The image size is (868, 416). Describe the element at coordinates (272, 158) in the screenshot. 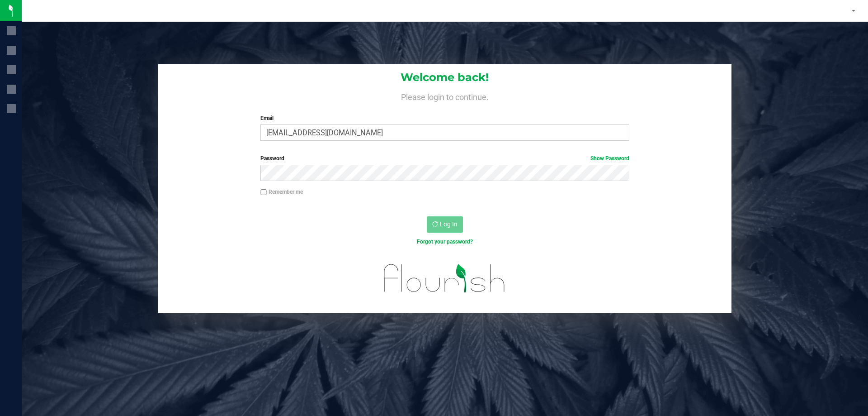

I see `span: Password` at that location.